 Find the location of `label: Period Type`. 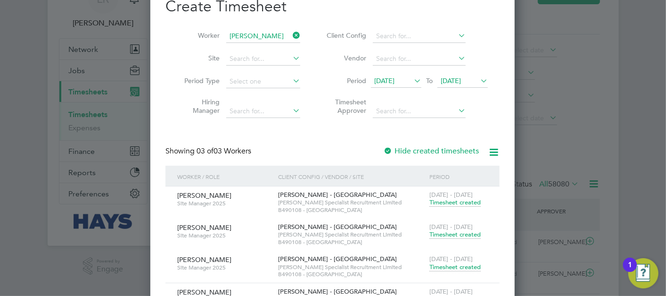

label: Period Type is located at coordinates (199, 81).